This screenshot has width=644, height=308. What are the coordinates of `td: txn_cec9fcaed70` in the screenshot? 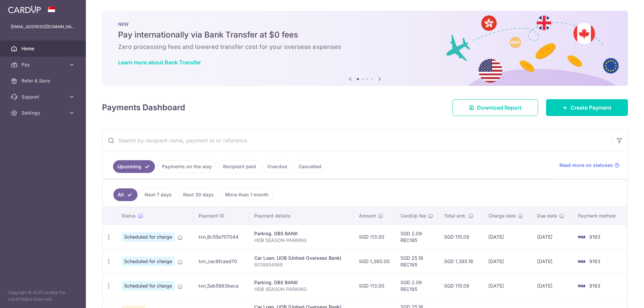 It's located at (221, 261).